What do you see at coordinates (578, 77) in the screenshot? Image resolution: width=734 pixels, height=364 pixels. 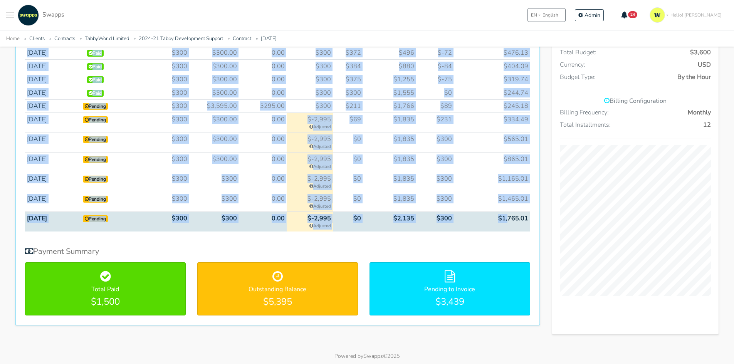 I see `span: Budget Type:` at bounding box center [578, 77].